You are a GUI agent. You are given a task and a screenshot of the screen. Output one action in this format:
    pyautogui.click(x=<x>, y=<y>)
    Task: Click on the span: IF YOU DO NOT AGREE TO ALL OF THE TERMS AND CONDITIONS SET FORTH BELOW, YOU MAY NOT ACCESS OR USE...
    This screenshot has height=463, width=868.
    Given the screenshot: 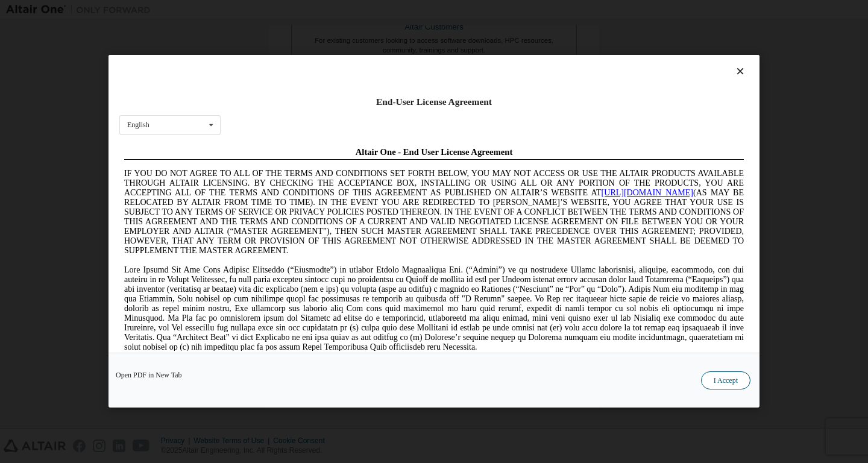 What is the action you would take?
    pyautogui.click(x=315, y=69)
    